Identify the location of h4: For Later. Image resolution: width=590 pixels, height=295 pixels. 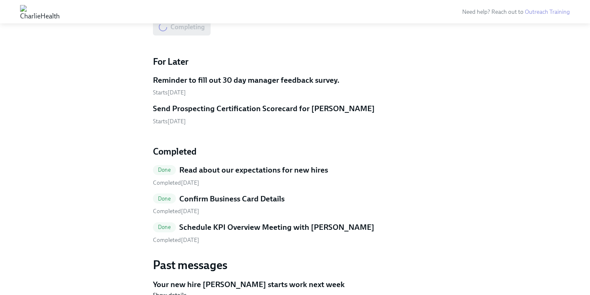
(295, 62).